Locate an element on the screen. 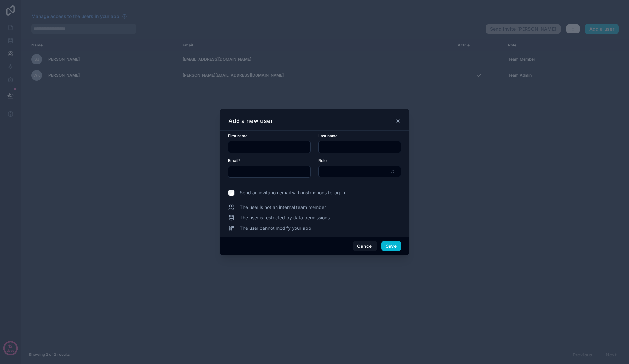 The height and width of the screenshot is (364, 629). span: The user cannot modify your app is located at coordinates (276, 228).